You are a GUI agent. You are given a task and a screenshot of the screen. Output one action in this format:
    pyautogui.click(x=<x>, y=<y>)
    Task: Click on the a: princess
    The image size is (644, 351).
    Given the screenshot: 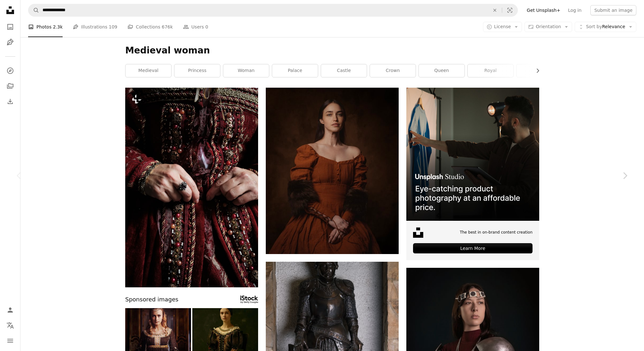 What is the action you would take?
    pyautogui.click(x=197, y=71)
    